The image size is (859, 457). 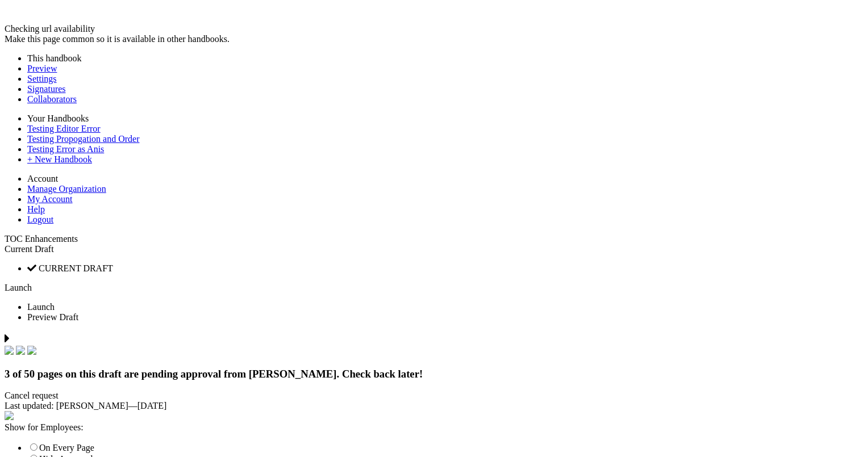 What do you see at coordinates (441, 59) in the screenshot?
I see `li: This handbook` at bounding box center [441, 59].